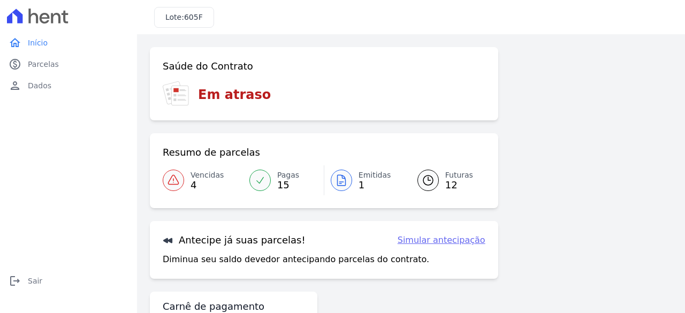  Describe the element at coordinates (441, 240) in the screenshot. I see `a: Simular antecipação` at that location.